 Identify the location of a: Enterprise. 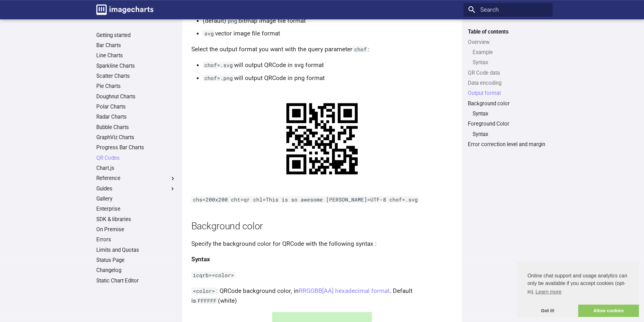
(136, 209).